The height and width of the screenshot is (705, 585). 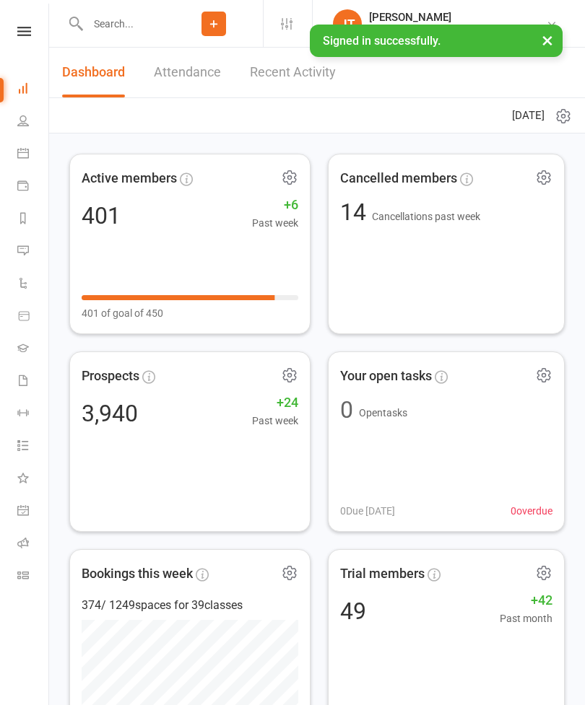 I want to click on a: People, so click(x=33, y=122).